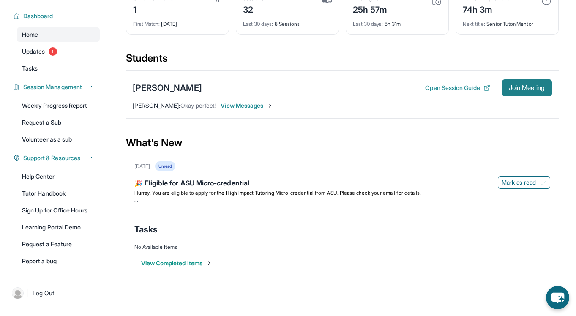 The height and width of the screenshot is (316, 576). I want to click on span: Home, so click(30, 35).